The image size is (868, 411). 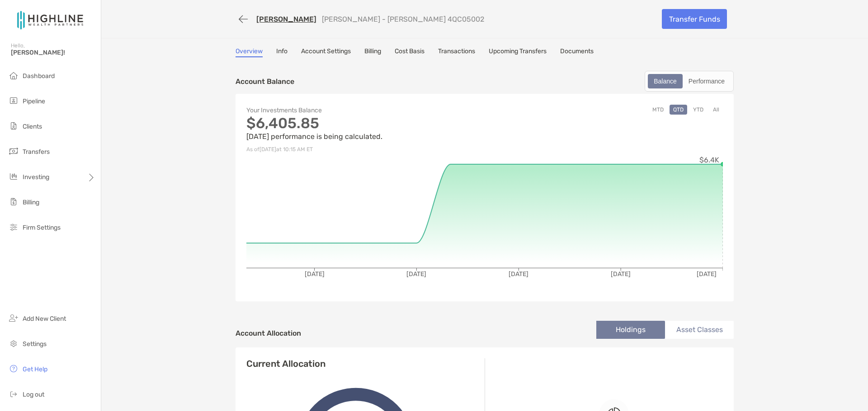 What do you see at coordinates (372, 53) in the screenshot?
I see `a: Billing` at bounding box center [372, 53].